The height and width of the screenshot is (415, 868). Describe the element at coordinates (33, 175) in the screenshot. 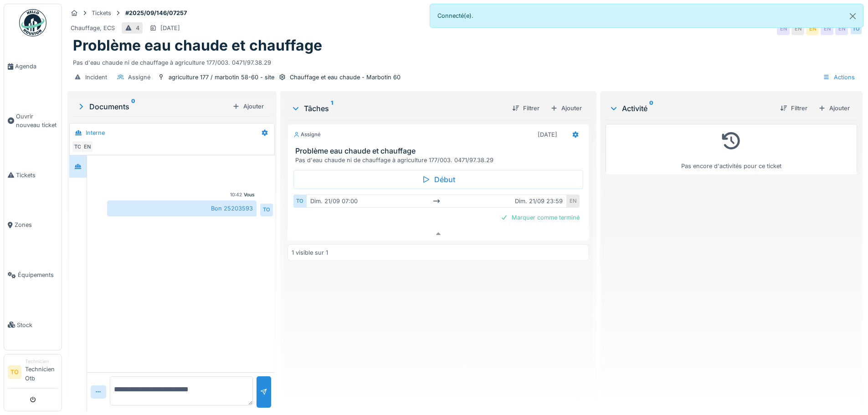

I see `a: Tickets` at that location.